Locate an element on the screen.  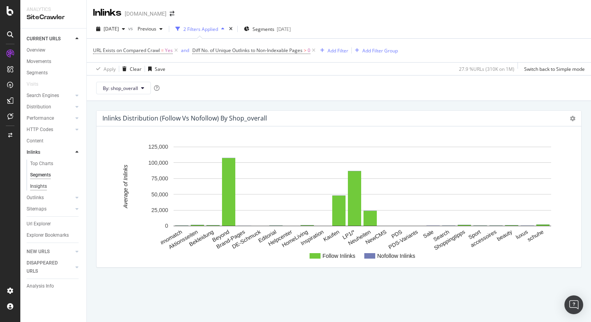
span: 0 is located at coordinates (309, 50).